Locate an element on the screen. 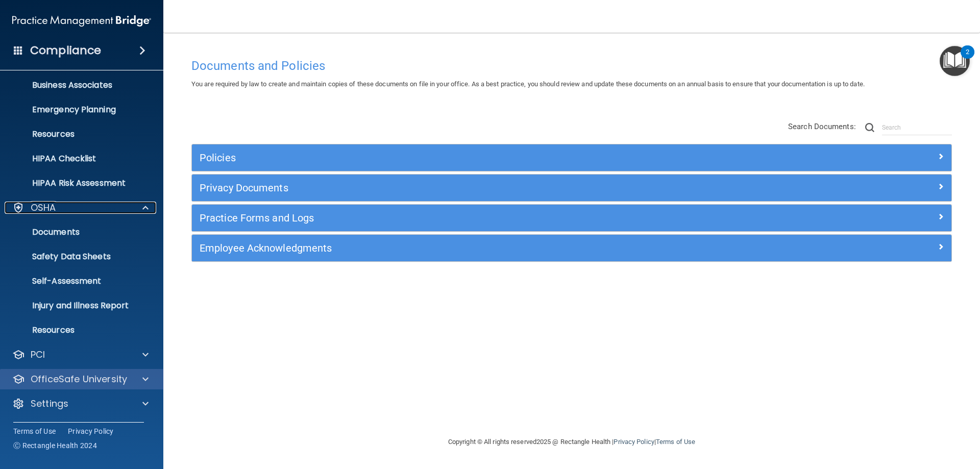 This screenshot has height=469, width=980. img: PMB logo is located at coordinates (82, 21).